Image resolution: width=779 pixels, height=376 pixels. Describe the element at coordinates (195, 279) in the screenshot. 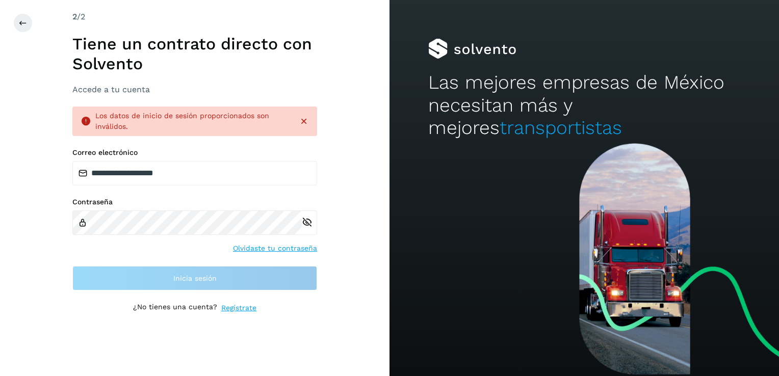

I see `button: Inicia sesión` at that location.